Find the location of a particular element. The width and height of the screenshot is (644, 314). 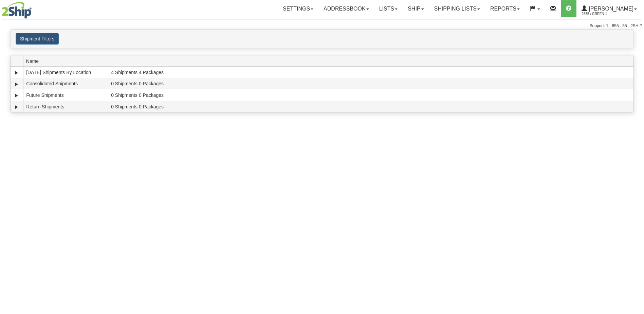

a: Shipping lists is located at coordinates (457, 9).